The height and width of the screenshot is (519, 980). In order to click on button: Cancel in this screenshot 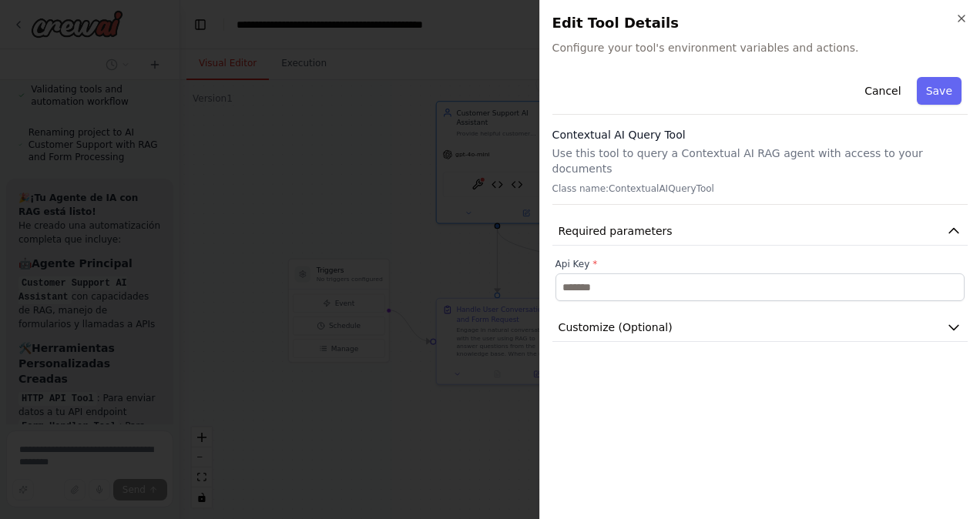, I will do `click(882, 91)`.